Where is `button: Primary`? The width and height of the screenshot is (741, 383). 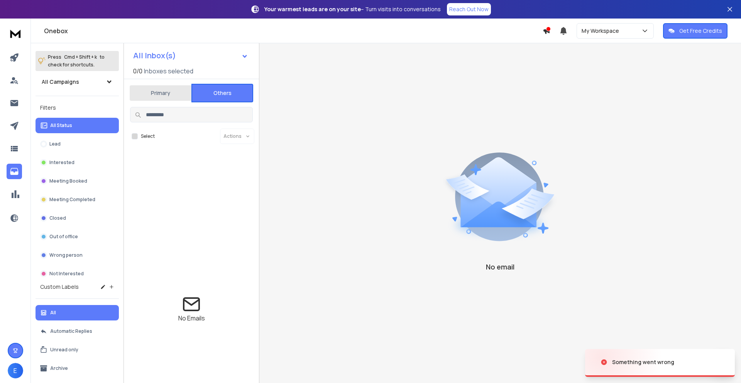 button: Primary is located at coordinates (161, 93).